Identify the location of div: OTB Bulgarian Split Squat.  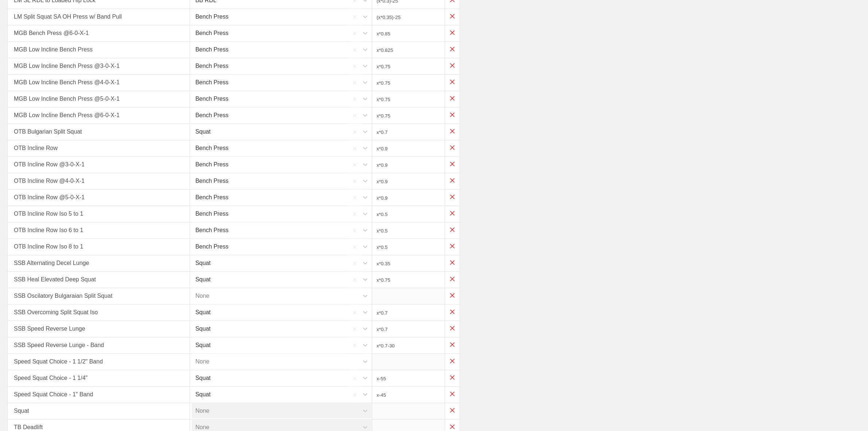
(99, 132).